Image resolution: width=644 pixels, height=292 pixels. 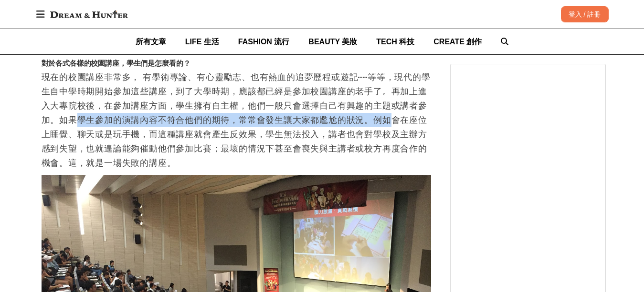 What do you see at coordinates (202, 42) in the screenshot?
I see `a: LIFE 生活` at bounding box center [202, 42].